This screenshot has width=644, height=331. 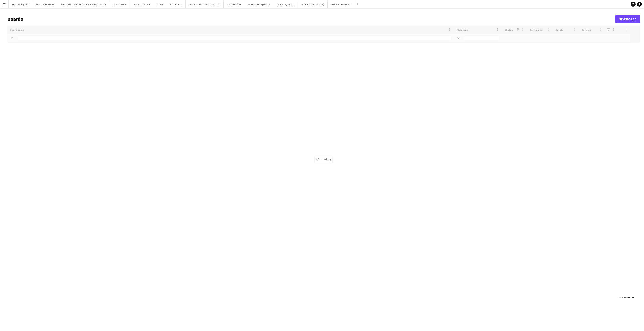 What do you see at coordinates (21, 4) in the screenshot?
I see `button: Rep Jewelry LLC` at bounding box center [21, 4].